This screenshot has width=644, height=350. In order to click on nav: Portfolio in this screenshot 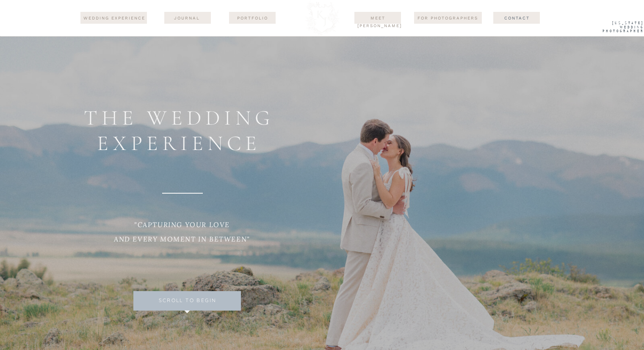, I will do `click(253, 18)`.